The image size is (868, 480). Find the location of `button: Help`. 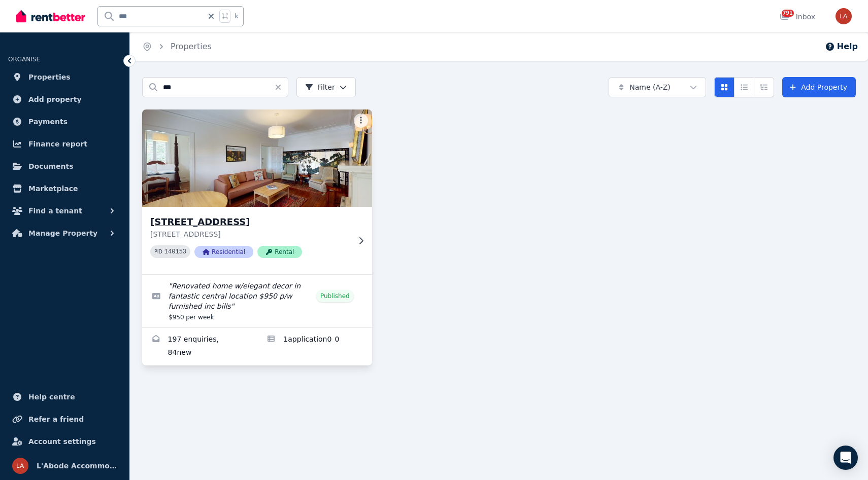

button: Help is located at coordinates (841, 46).